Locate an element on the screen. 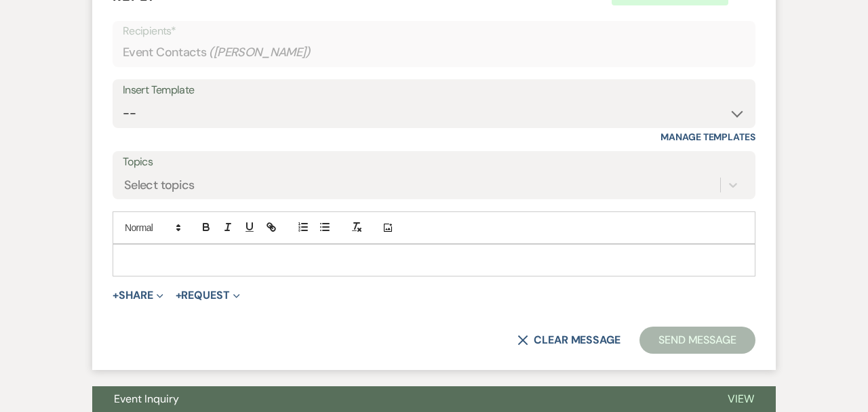 The image size is (868, 412). span: View is located at coordinates (740, 399).